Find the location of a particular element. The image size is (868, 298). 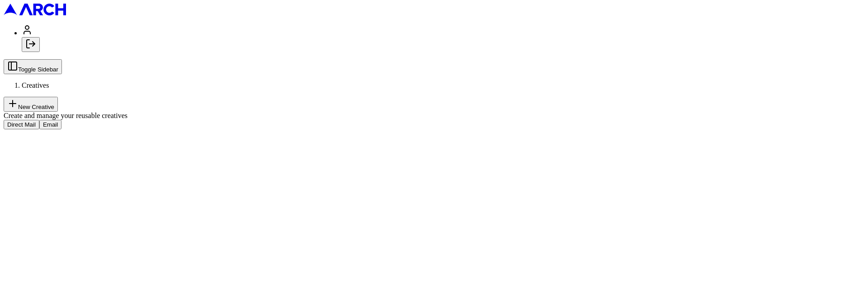

span: Creatives is located at coordinates (35, 85).